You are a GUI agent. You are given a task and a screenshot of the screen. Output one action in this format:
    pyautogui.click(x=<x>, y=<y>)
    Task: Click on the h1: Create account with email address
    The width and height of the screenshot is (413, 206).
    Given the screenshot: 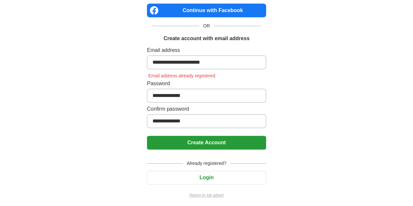 What is the action you would take?
    pyautogui.click(x=206, y=39)
    